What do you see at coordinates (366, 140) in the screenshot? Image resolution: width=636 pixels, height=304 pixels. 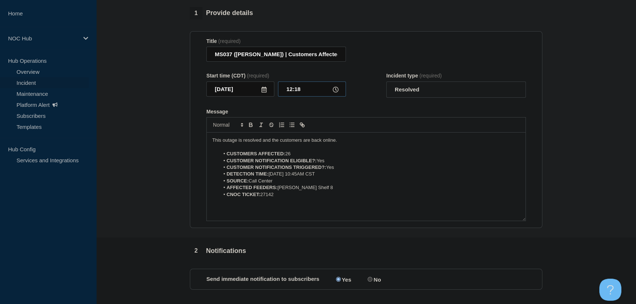 I see `p: This outage is resolved and the customers are back online.` at bounding box center [366, 140].